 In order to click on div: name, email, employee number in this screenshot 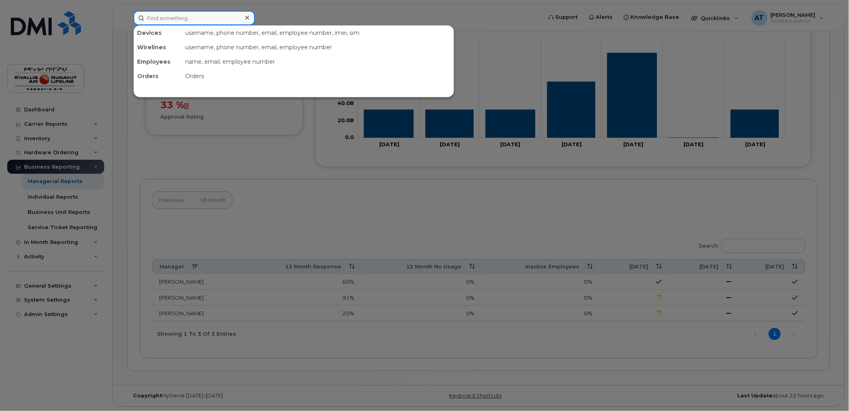, I will do `click(318, 62)`.